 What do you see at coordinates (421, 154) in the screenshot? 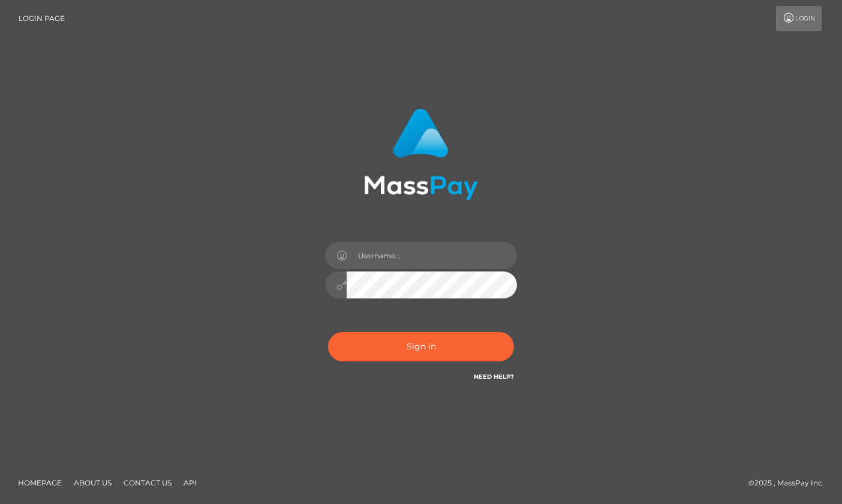
I see `img: MassPay Login` at bounding box center [421, 154].